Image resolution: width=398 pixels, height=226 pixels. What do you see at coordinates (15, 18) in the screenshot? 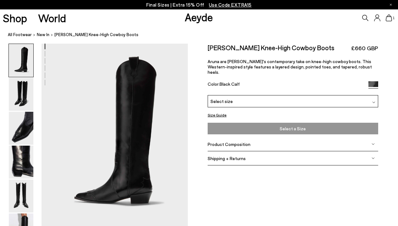
I see `a: Shop` at bounding box center [15, 18].